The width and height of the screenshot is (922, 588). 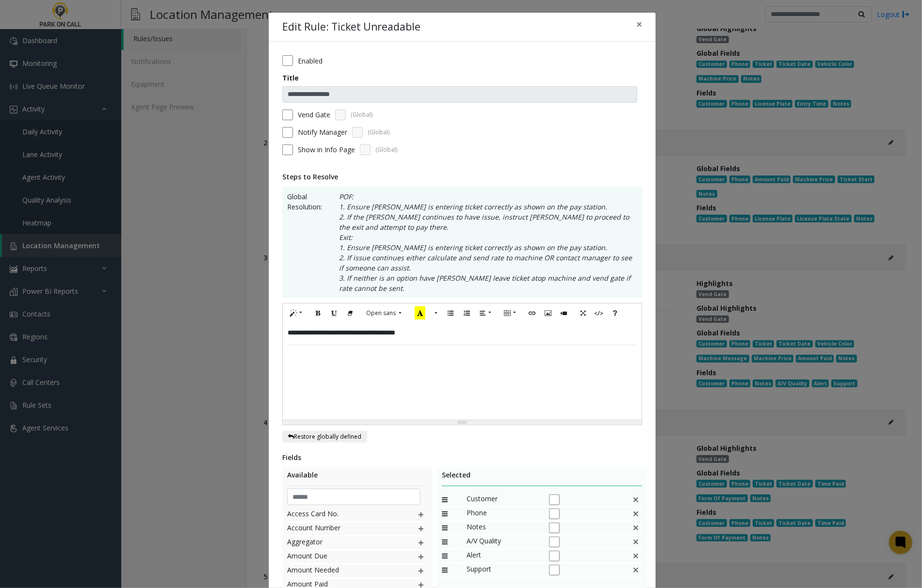 What do you see at coordinates (318, 313) in the screenshot?
I see `button: Bold (CTRL+B)` at bounding box center [318, 313].